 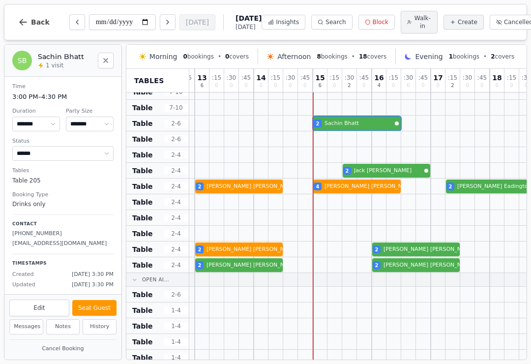 What do you see at coordinates (24, 285) in the screenshot?
I see `span: Updated` at bounding box center [24, 285].